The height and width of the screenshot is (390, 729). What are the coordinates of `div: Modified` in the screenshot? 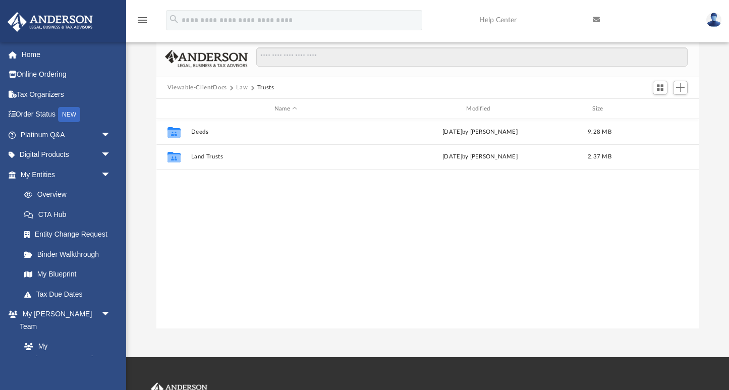 It's located at (480, 109).